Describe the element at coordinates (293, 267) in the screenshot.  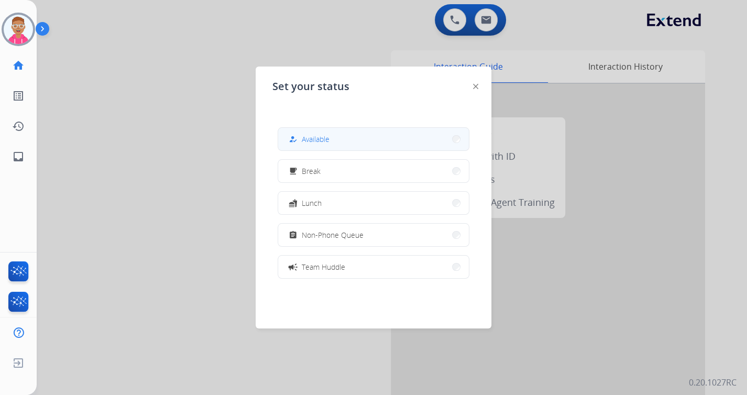
I see `mat-icon: campaign` at that location.